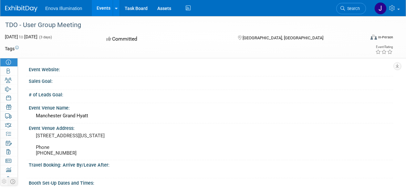 The width and height of the screenshot is (406, 194). I want to click on div: Event Format, so click(365, 38).